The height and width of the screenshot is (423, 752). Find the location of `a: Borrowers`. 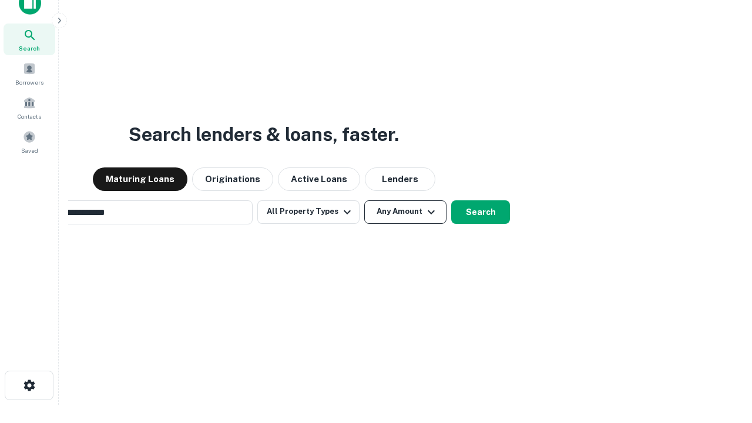

a: Borrowers is located at coordinates (29, 73).